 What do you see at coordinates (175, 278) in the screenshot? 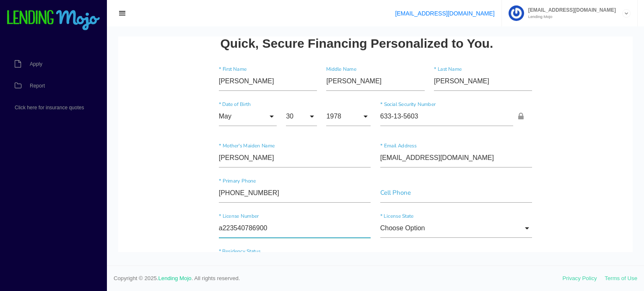
I see `a: Lending Mojo` at bounding box center [175, 278].